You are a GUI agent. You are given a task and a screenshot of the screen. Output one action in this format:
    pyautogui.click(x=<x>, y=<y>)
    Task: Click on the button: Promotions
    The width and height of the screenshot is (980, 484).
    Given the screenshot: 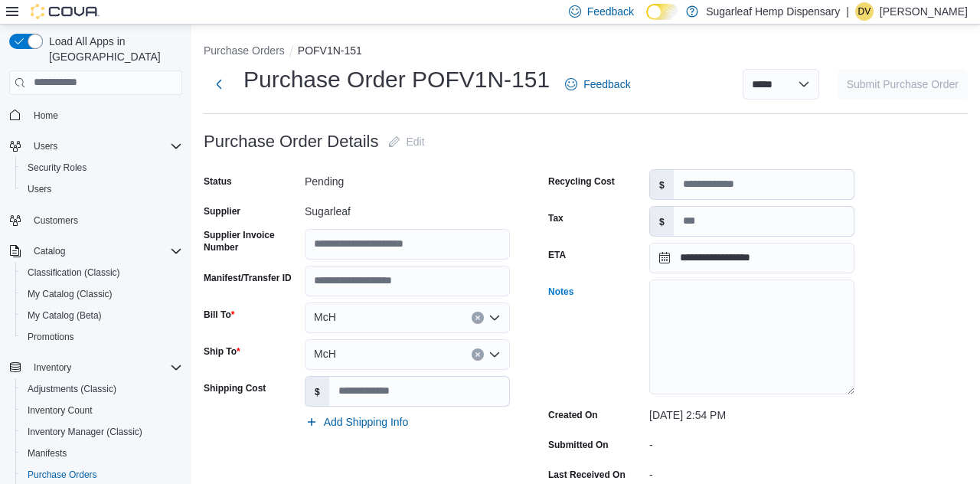 What is the action you would take?
    pyautogui.click(x=102, y=337)
    